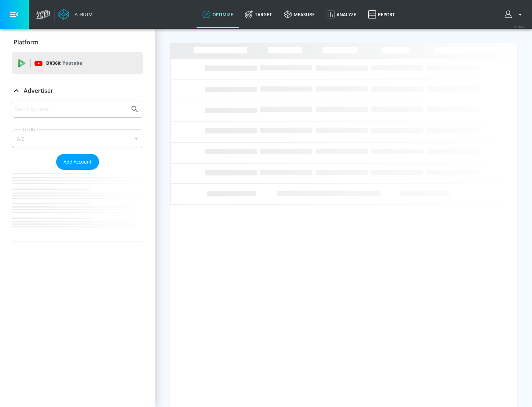 The width and height of the screenshot is (532, 407). What do you see at coordinates (78, 63) in the screenshot?
I see `div: DV360: Youtube` at bounding box center [78, 63].